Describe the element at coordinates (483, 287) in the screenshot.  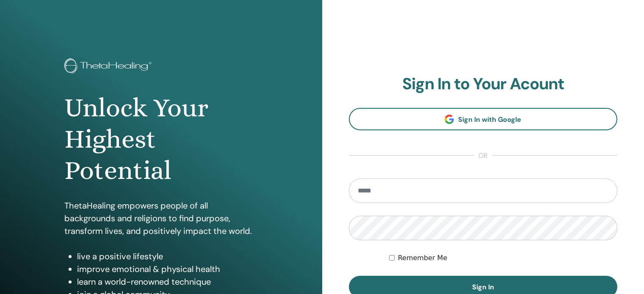
I see `span: Sign In` at that location.